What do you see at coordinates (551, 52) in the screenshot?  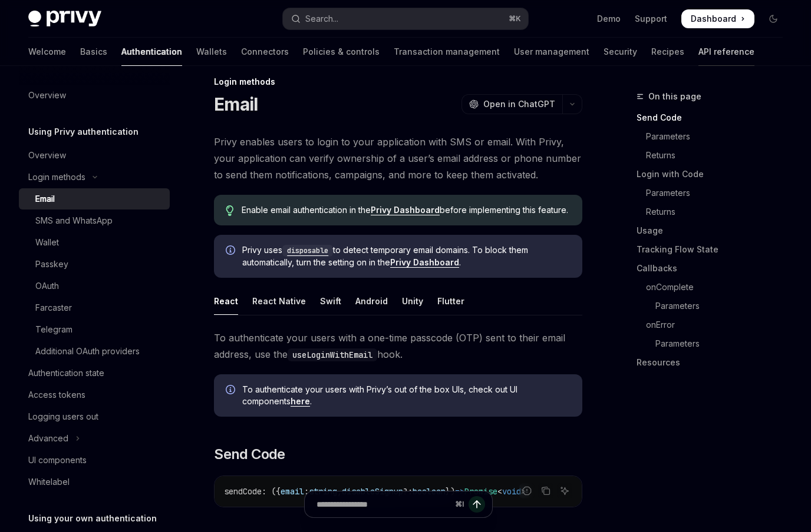 I see `a: User management` at bounding box center [551, 52].